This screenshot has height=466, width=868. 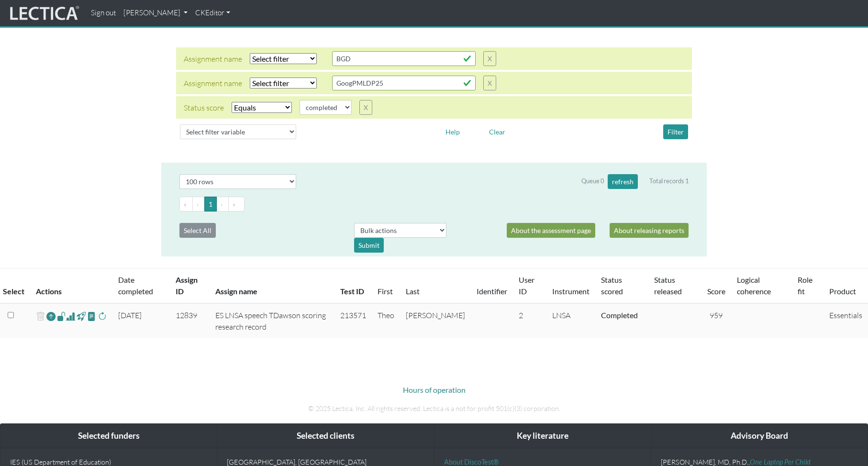 I want to click on button: refresh, so click(x=622, y=181).